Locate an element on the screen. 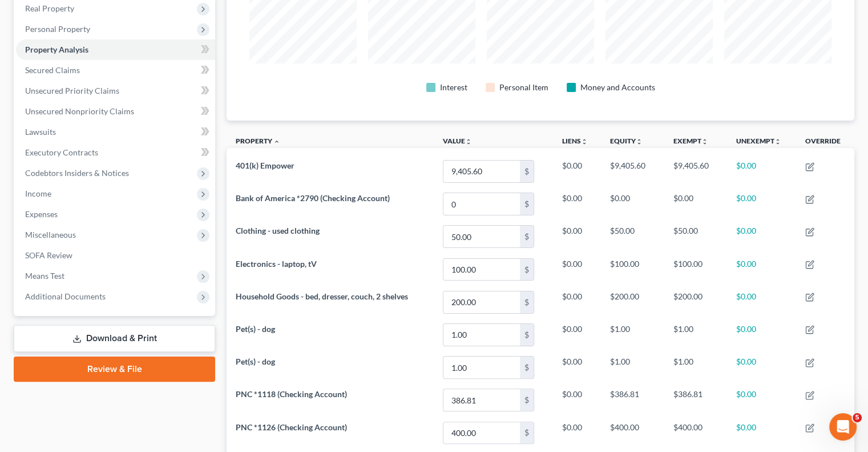 The height and width of the screenshot is (452, 868). a: Property expand_less is located at coordinates (258, 141).